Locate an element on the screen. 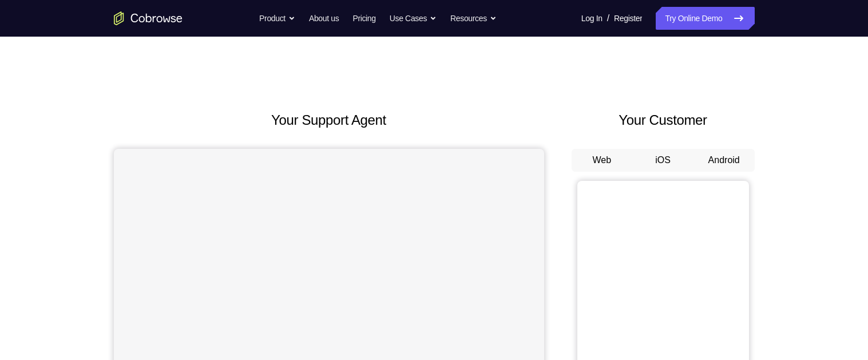 The image size is (868, 360). button: Android is located at coordinates (724, 160).